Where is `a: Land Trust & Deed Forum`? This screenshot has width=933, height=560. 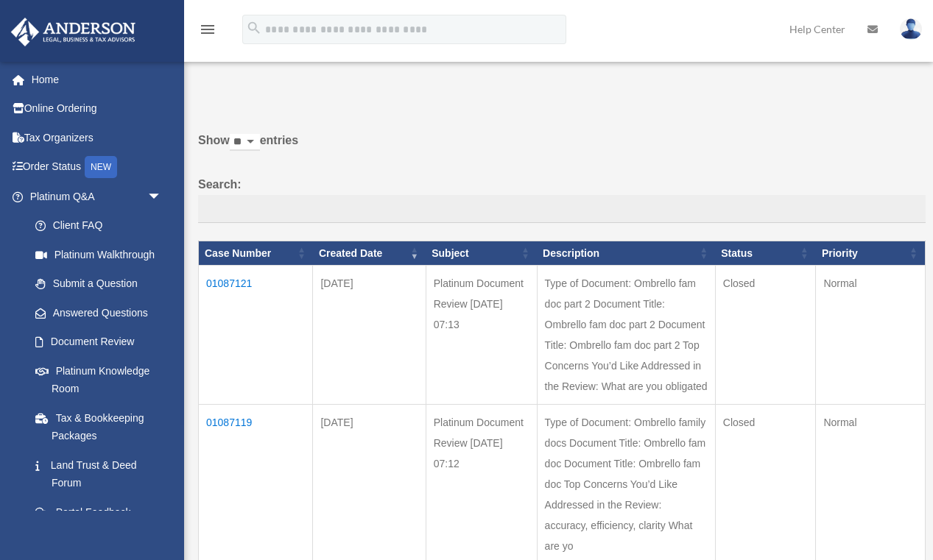 a: Land Trust & Deed Forum is located at coordinates (99, 474).